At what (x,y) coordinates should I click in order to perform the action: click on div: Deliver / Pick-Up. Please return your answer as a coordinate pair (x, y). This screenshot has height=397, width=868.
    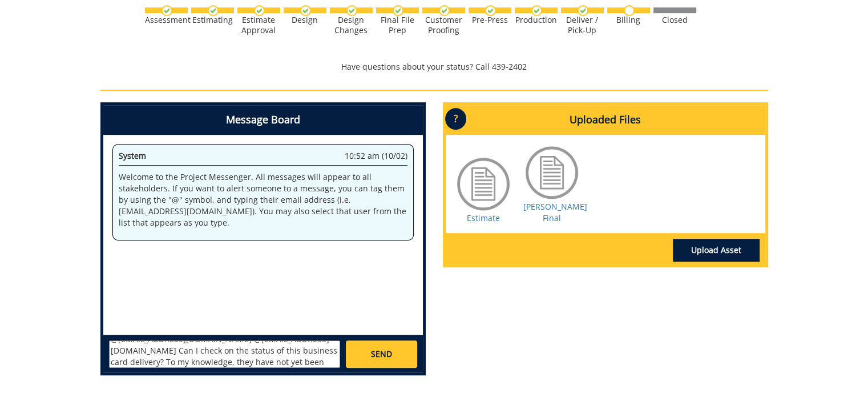
    Looking at the image, I should click on (582, 25).